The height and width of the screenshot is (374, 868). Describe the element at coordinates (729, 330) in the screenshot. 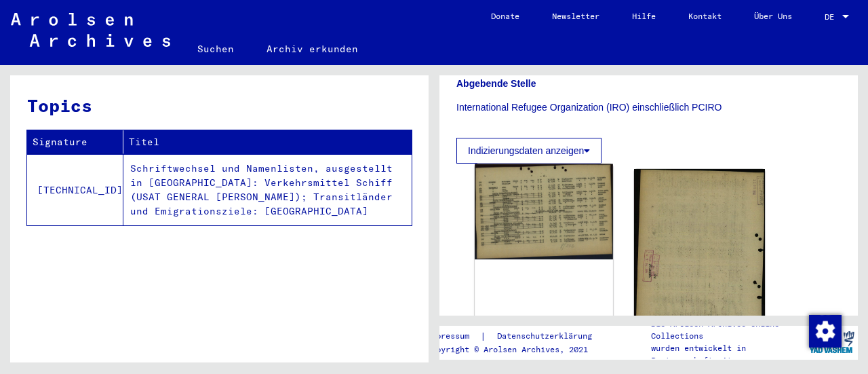

I see `p: Die Arolsen Archives Online-Collections` at that location.